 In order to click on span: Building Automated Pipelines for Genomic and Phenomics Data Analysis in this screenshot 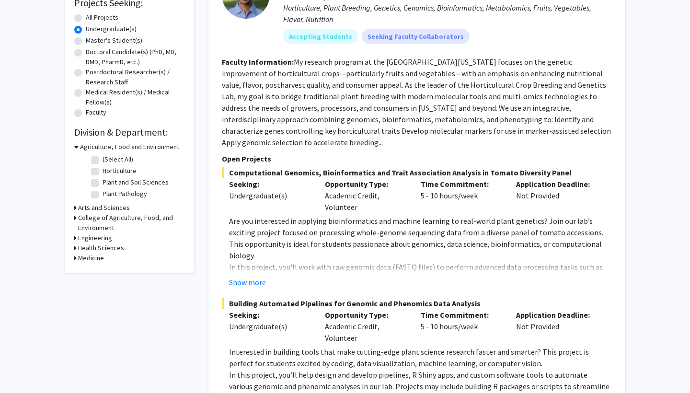, I will do `click(417, 303)`.